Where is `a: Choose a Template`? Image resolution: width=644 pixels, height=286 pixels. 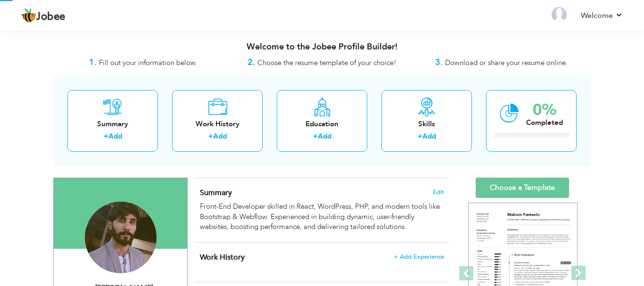 a: Choose a Template is located at coordinates (522, 188).